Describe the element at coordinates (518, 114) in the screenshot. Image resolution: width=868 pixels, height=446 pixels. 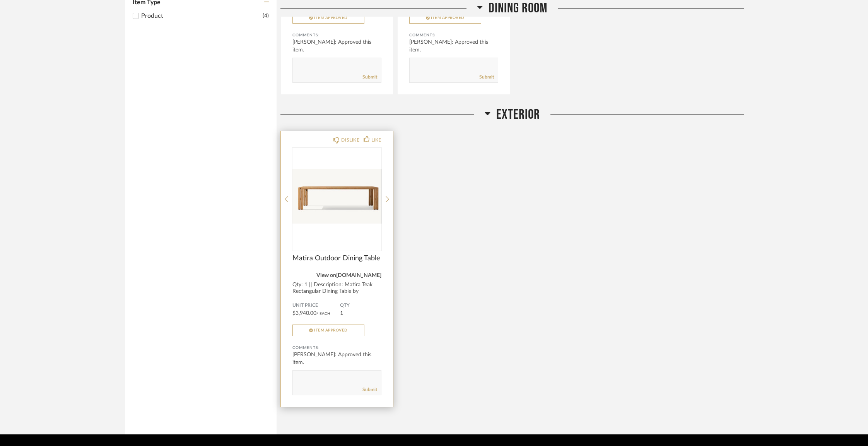
I see `span: Exterior` at that location.